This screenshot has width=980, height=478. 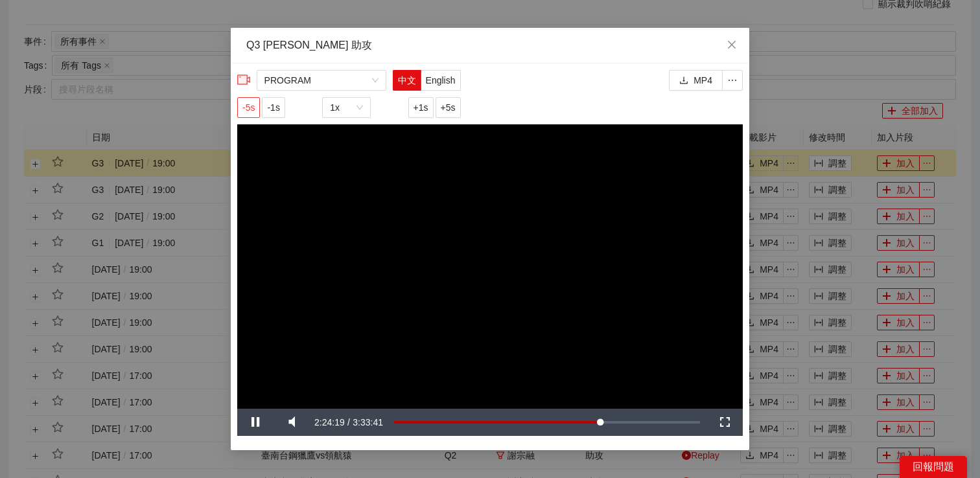 I want to click on span: 1x, so click(x=346, y=107).